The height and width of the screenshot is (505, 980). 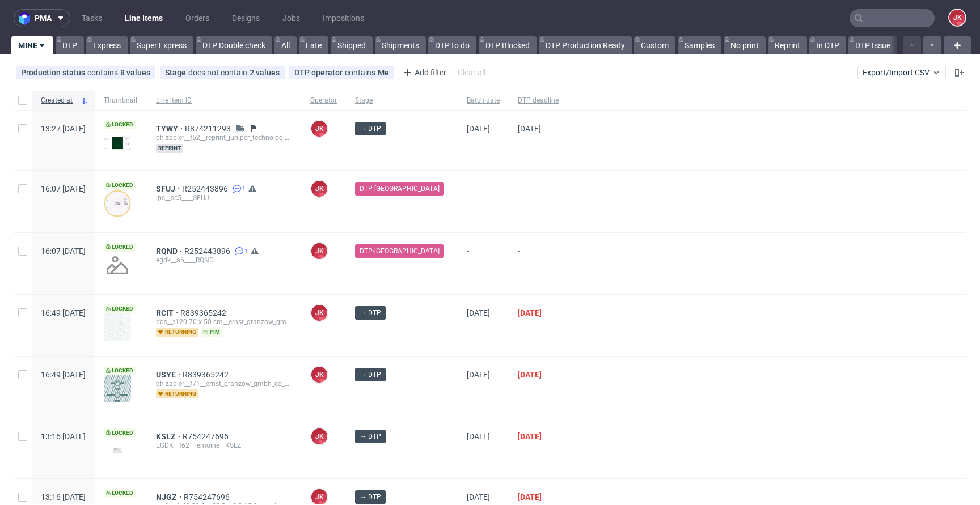 I want to click on div: EGDK__f62__lemoine__KSLZ, so click(x=224, y=445).